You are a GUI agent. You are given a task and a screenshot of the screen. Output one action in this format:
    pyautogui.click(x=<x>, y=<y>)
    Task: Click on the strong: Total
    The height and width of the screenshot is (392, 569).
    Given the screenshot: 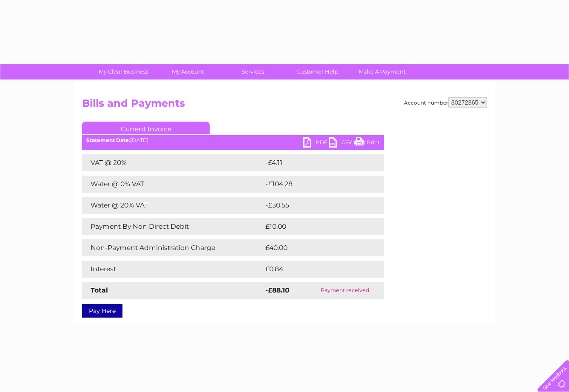 What is the action you would take?
    pyautogui.click(x=99, y=290)
    